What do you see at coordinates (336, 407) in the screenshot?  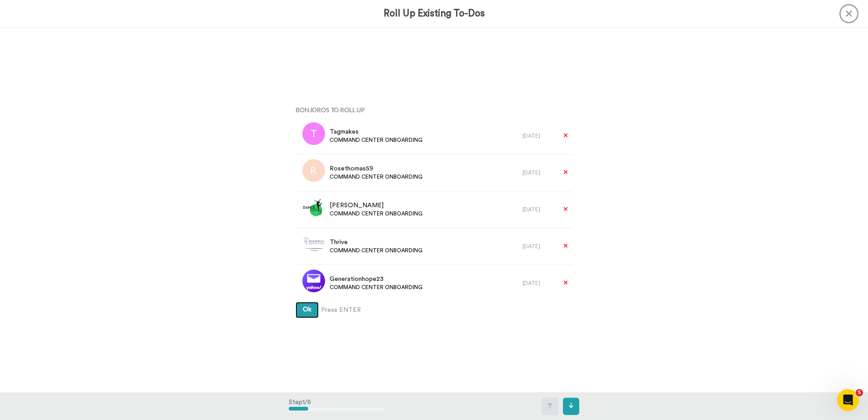 I see `div: Step 1 / 5` at bounding box center [336, 407].